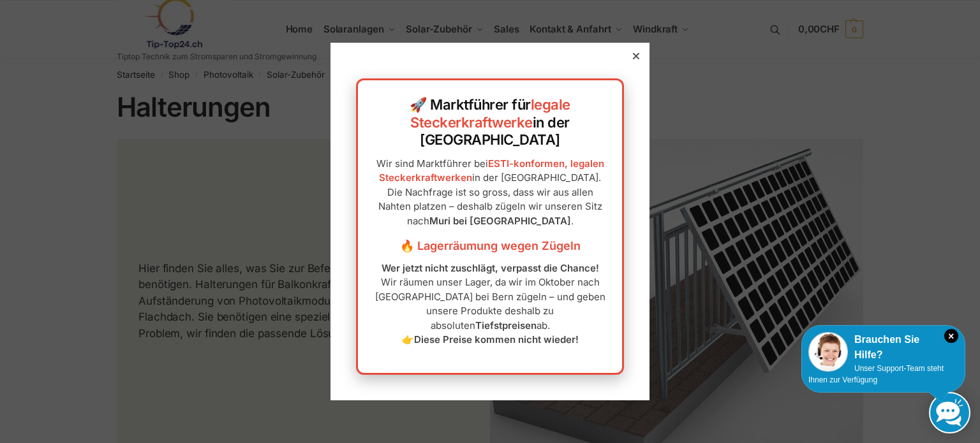  What do you see at coordinates (828, 352) in the screenshot?
I see `img: Customer service` at bounding box center [828, 352].